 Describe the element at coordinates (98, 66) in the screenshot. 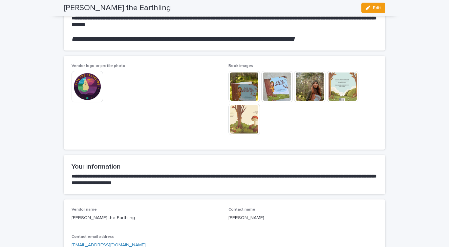

I see `span: Vendor logo or profile photo` at that location.